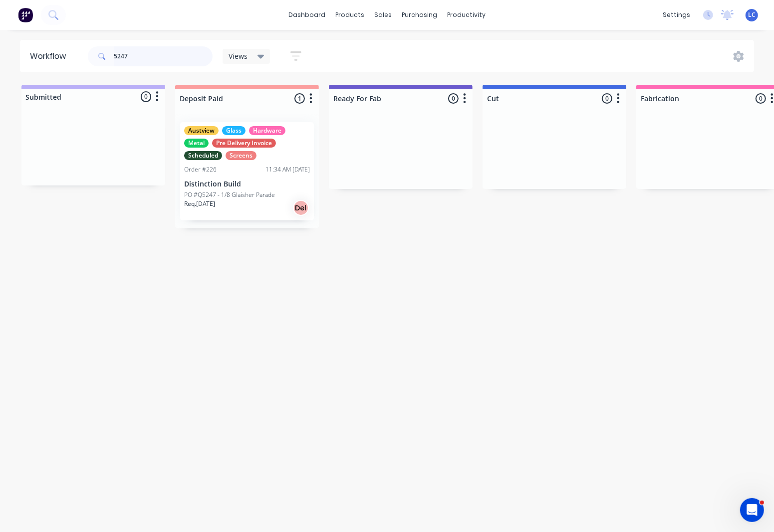  Describe the element at coordinates (163, 57) in the screenshot. I see `input: Search for orders...` at that location.